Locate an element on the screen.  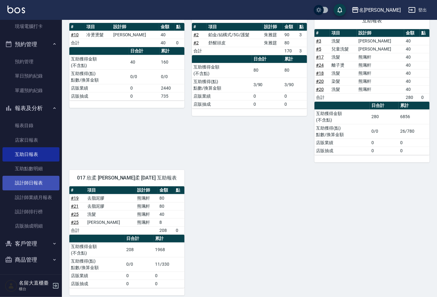
a: #19 is located at coordinates (75, 198).